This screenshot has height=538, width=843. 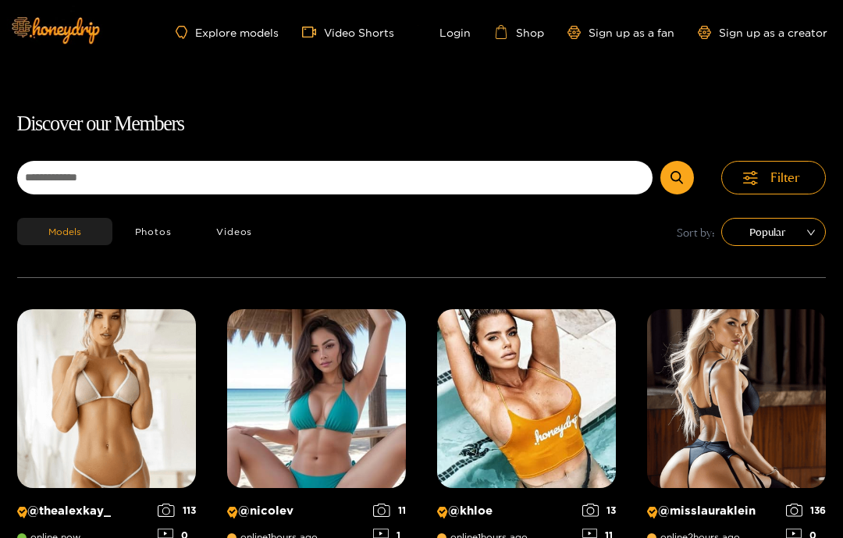 What do you see at coordinates (421, 124) in the screenshot?
I see `h1: Discover our Members` at bounding box center [421, 124].